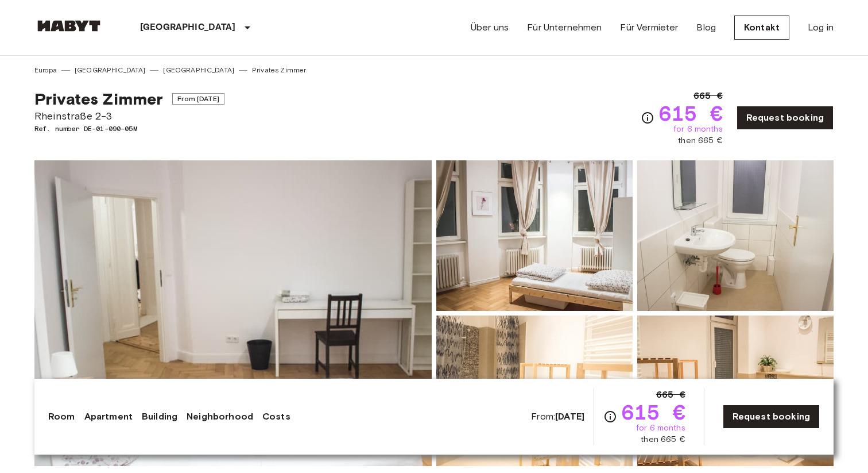  What do you see at coordinates (108, 417) in the screenshot?
I see `a: Apartment` at bounding box center [108, 417].